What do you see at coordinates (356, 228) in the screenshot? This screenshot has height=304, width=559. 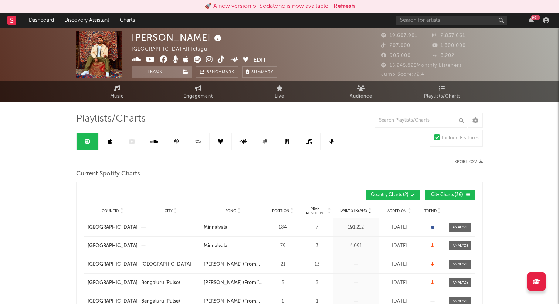 I see `div: 191,212` at bounding box center [356, 228].